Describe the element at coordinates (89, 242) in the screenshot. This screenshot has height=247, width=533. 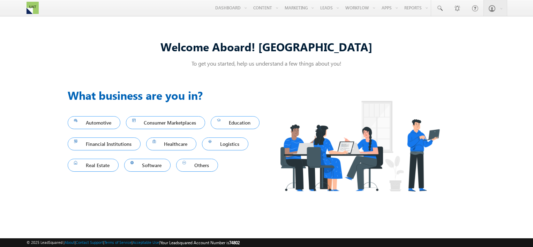
I see `a: Contact Support` at that location.